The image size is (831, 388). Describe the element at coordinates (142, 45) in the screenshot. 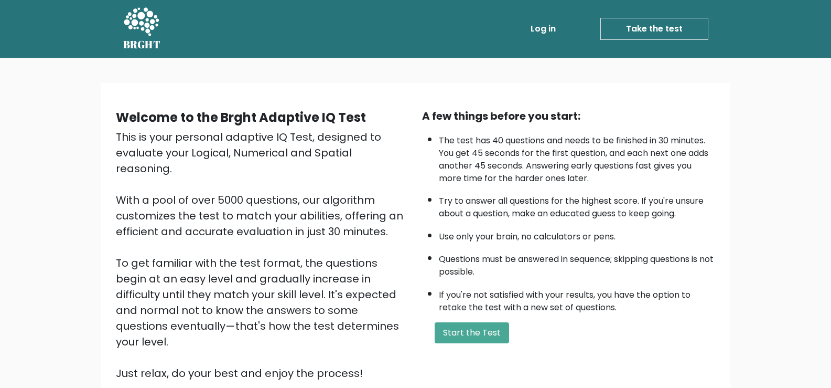

I see `h5: BRGHT` at that location.